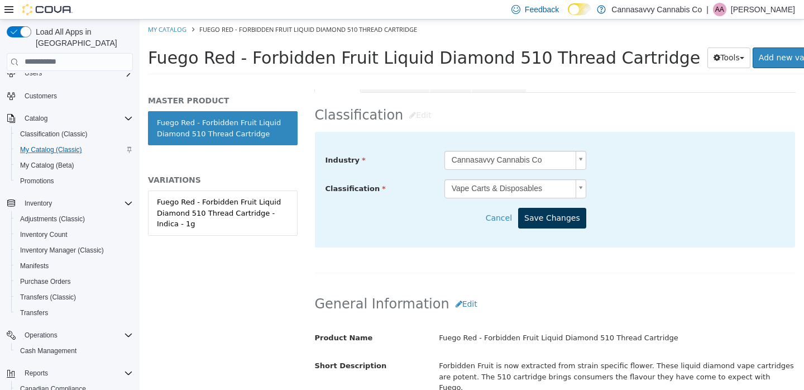 The height and width of the screenshot is (390, 804). What do you see at coordinates (83, 108) in the screenshot?
I see `a: Fuego Red - Forbidden Fruit Liquid Diamond 510 Thread Cartridge` at bounding box center [83, 108].